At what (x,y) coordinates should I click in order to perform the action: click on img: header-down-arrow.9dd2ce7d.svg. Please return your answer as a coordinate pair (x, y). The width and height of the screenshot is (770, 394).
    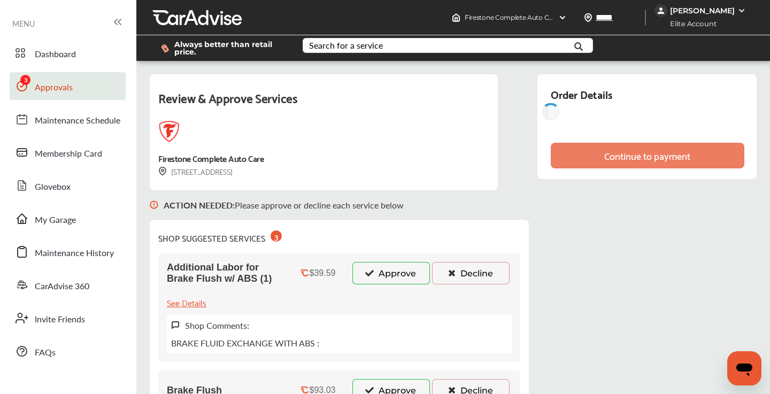
    Looking at the image, I should click on (563, 18).